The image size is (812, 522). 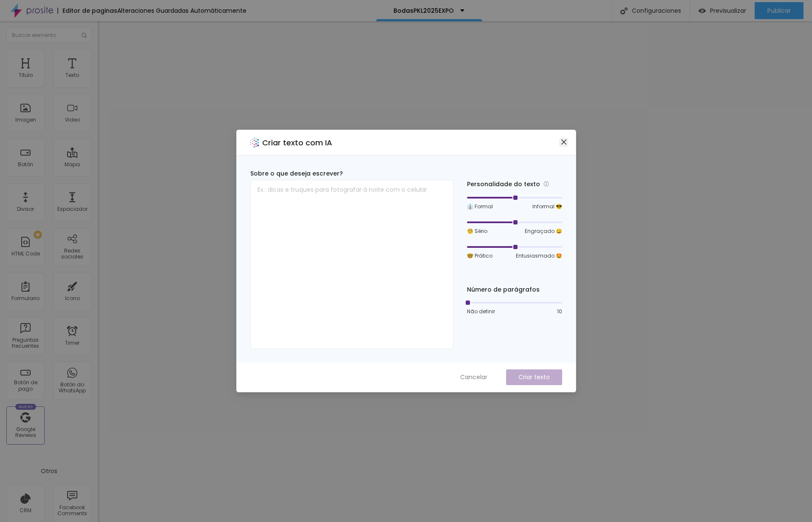 What do you see at coordinates (352, 174) in the screenshot?
I see `div: Sobre o que deseja escrever?` at bounding box center [352, 174].